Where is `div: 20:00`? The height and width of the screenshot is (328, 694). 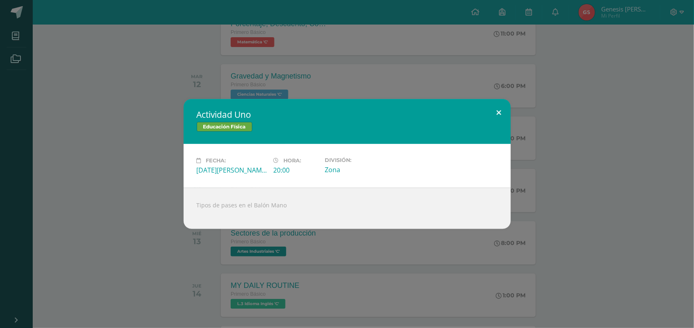 div: 20:00 is located at coordinates (295, 170).